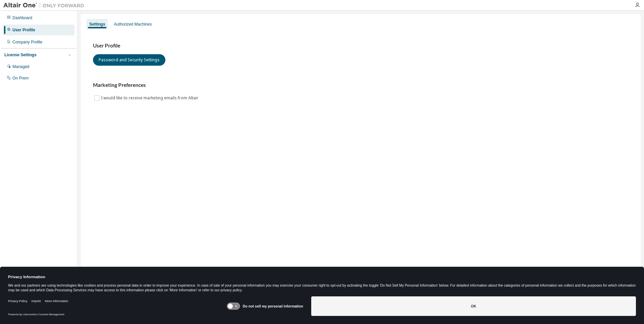 The width and height of the screenshot is (644, 324). I want to click on div: Managed, so click(21, 67).